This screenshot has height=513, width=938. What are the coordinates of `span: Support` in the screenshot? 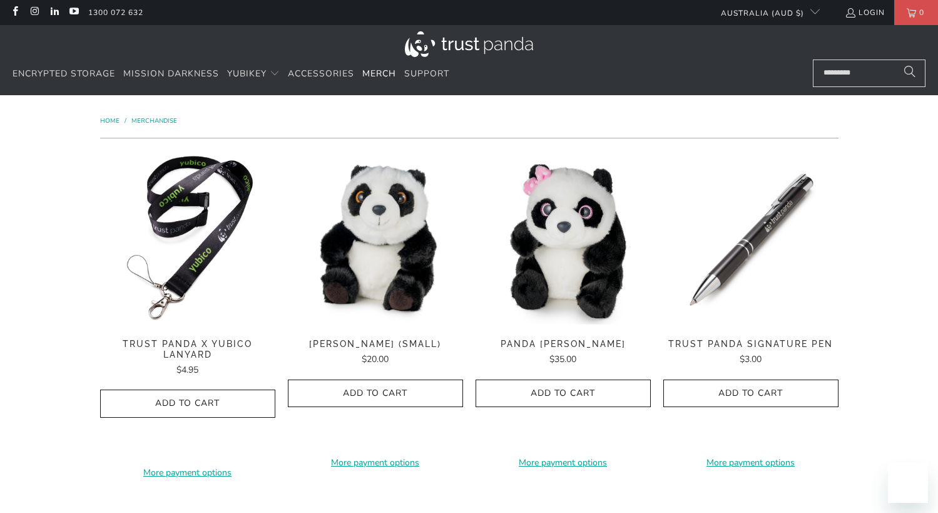 It's located at (427, 73).